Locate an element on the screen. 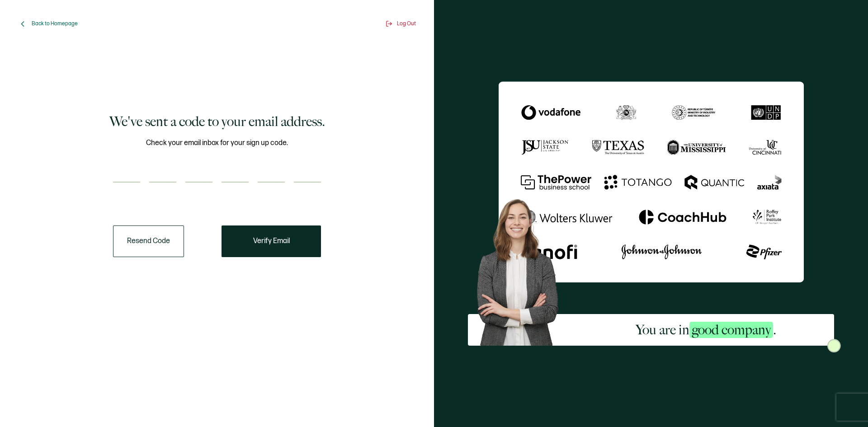 This screenshot has width=868, height=427. h1: We've sent a code to your email address. is located at coordinates (217, 121).